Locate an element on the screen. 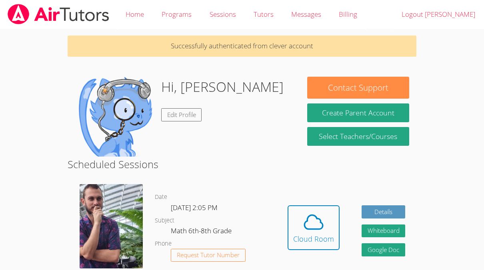  p: Successfully authenticated from clever account is located at coordinates (242, 46).